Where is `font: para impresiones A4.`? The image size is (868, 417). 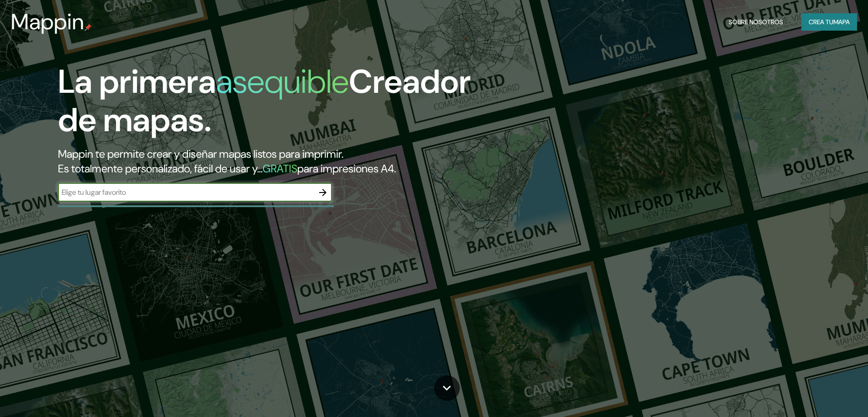 font: para impresiones A4. is located at coordinates (347, 168).